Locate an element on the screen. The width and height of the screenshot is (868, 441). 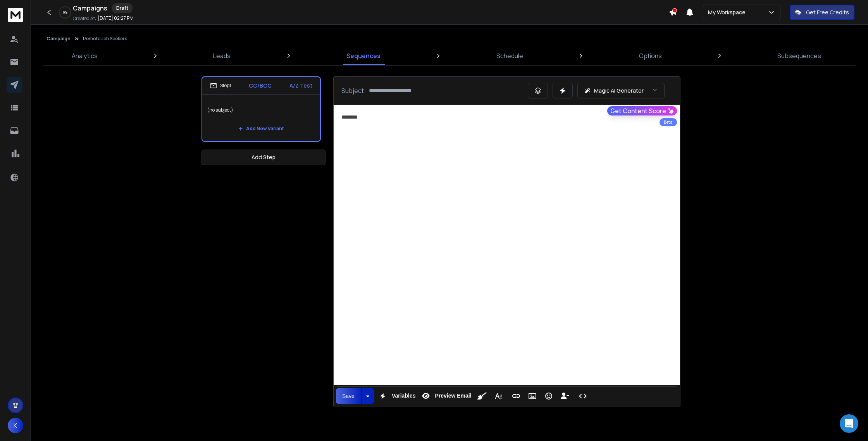
p: Created At: is located at coordinates (85, 19).